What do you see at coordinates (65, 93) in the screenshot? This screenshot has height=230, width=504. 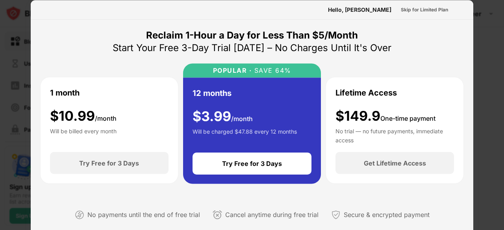 I see `div: 1 month` at bounding box center [65, 93].